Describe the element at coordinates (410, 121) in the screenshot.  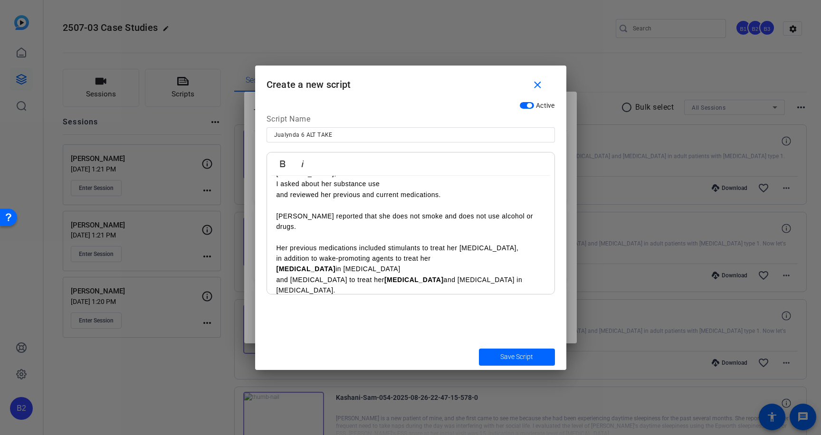
I see `div: Script Name` at that location.